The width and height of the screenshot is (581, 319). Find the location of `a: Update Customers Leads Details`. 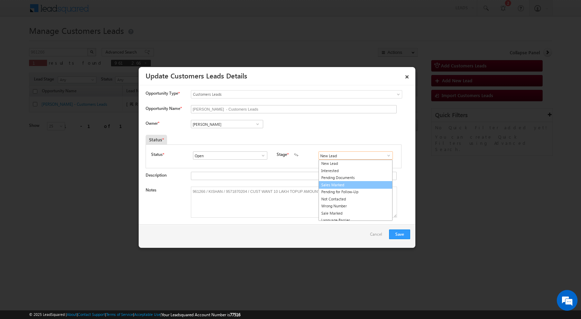

a: Update Customers Leads Details is located at coordinates (196, 75).